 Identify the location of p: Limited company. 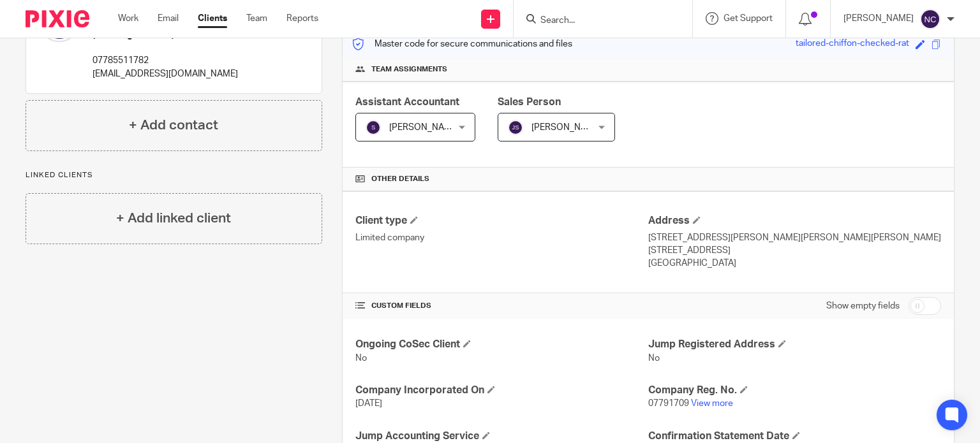
(502, 238).